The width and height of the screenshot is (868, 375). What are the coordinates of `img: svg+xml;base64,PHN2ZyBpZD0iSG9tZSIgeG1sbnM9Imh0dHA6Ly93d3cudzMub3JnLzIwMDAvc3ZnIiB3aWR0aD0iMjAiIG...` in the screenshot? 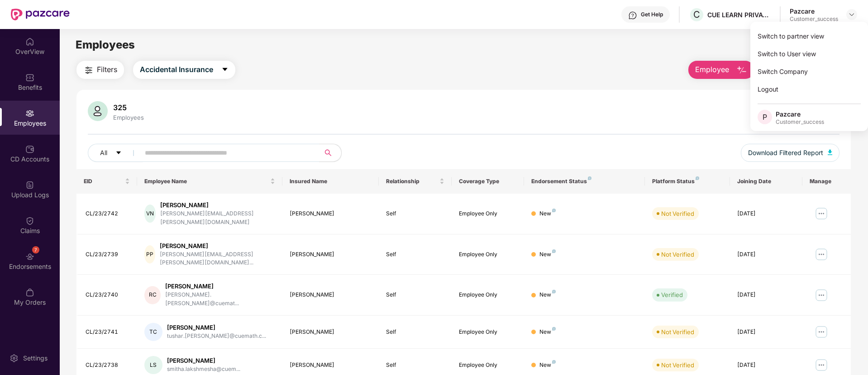 It's located at (30, 42).